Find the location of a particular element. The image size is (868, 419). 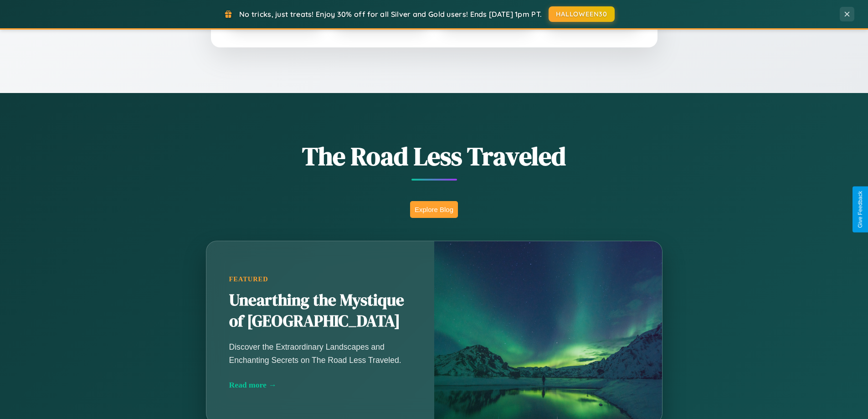

div: Featured is located at coordinates (320, 279).